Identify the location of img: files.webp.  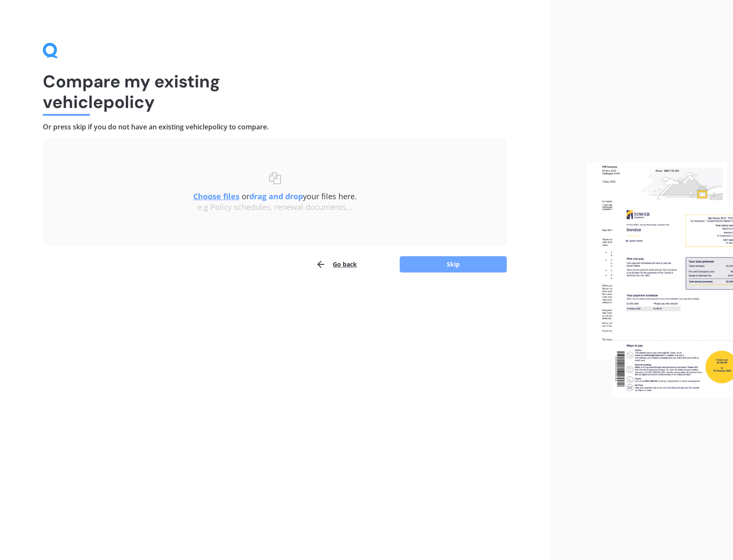
(660, 280).